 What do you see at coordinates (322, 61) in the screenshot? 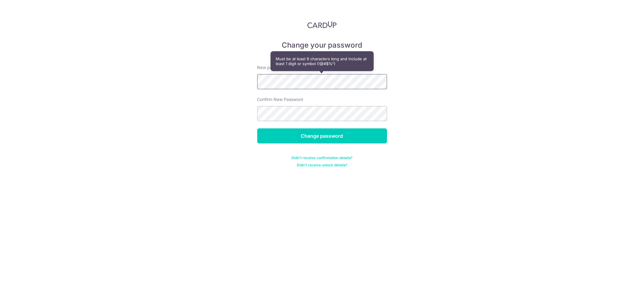
I see `div: Must be at least 8 characters long and include at least 1 digit or symbol (!@#$%^)` at bounding box center [322, 61].